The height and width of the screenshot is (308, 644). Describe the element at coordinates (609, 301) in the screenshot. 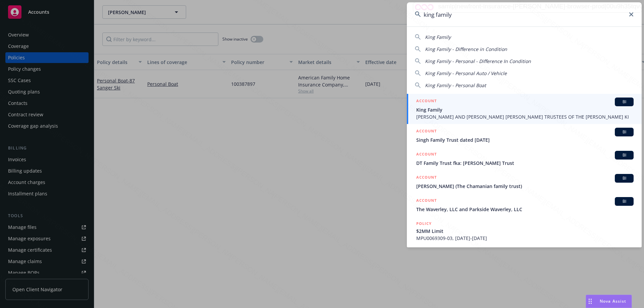

I see `button: Nova Assist` at that location.